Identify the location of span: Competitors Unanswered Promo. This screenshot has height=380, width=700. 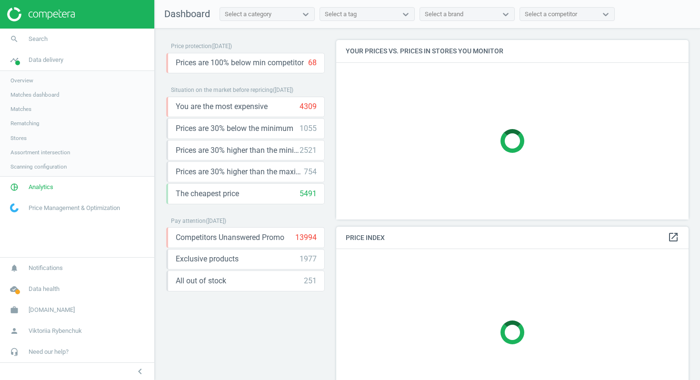
(230, 238).